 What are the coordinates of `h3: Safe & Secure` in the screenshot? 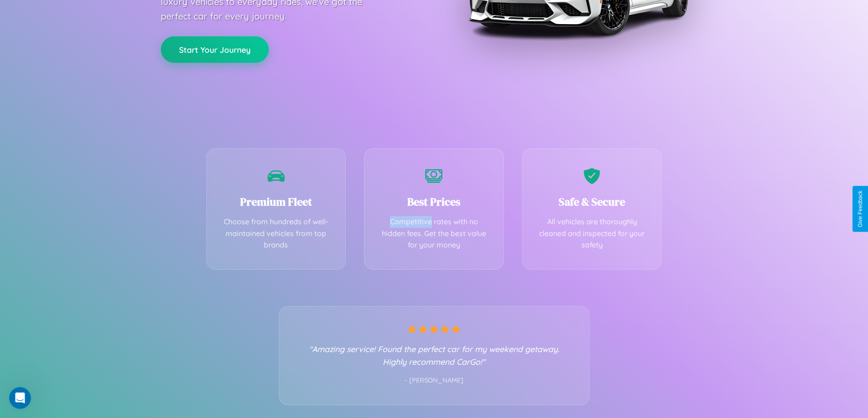 It's located at (592, 202).